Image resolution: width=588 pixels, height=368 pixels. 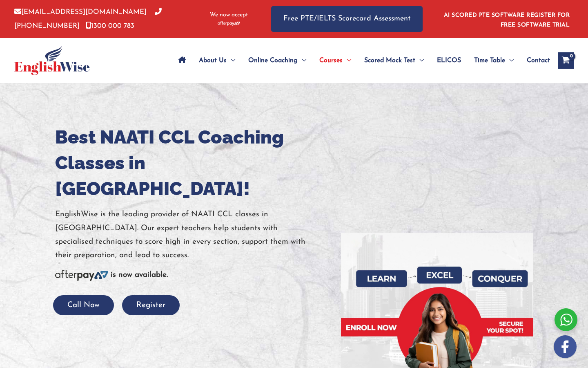 I want to click on img: cropped-ew-logo, so click(x=52, y=61).